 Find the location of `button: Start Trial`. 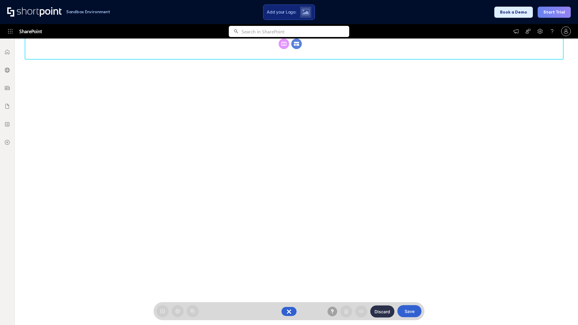

button: Start Trial is located at coordinates (554, 12).